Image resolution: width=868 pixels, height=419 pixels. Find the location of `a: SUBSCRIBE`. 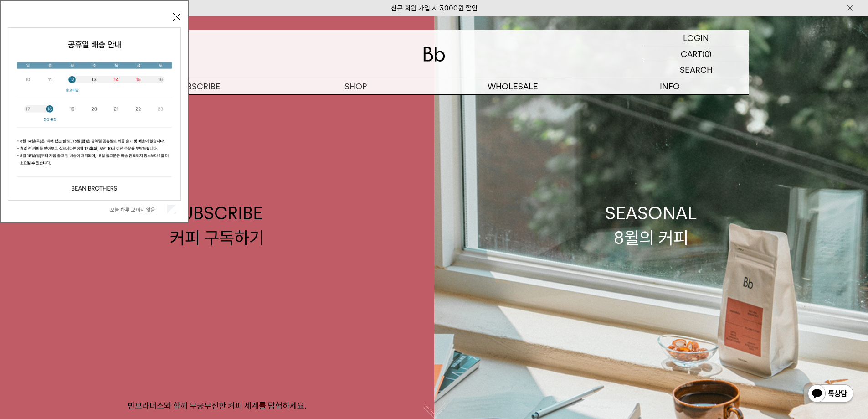

a: SUBSCRIBE is located at coordinates (198, 86).